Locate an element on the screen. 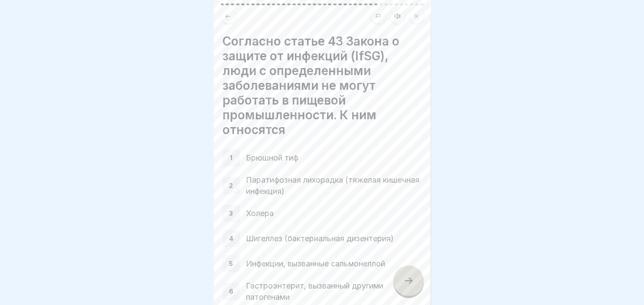 This screenshot has height=305, width=644. p: Паратифозная лихорадка (тяжелая кишечная инфекция) is located at coordinates (334, 186).